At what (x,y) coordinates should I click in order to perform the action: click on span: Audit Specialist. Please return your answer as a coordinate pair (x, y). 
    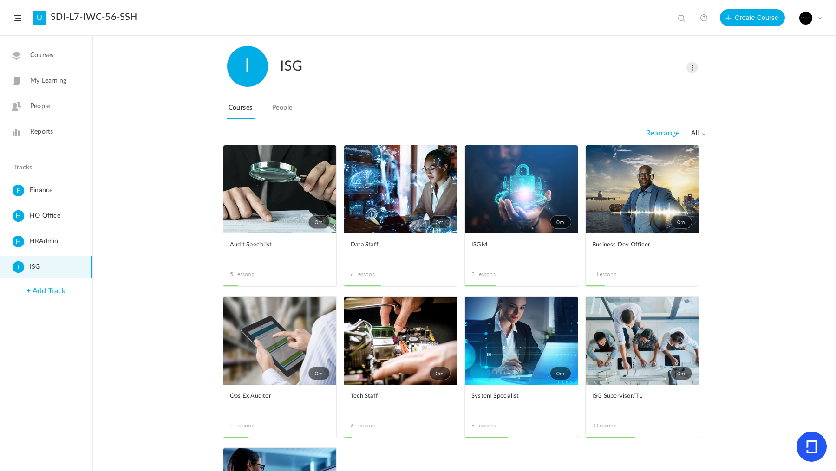
    Looking at the image, I should click on (272, 245).